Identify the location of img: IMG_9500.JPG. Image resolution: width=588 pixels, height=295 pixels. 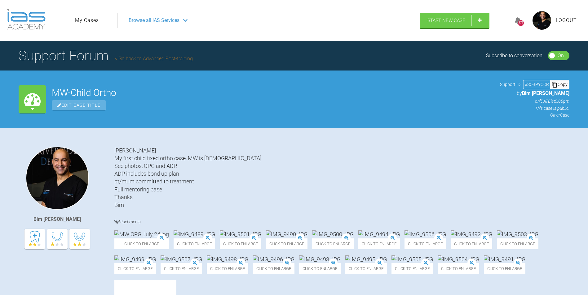
(333, 234).